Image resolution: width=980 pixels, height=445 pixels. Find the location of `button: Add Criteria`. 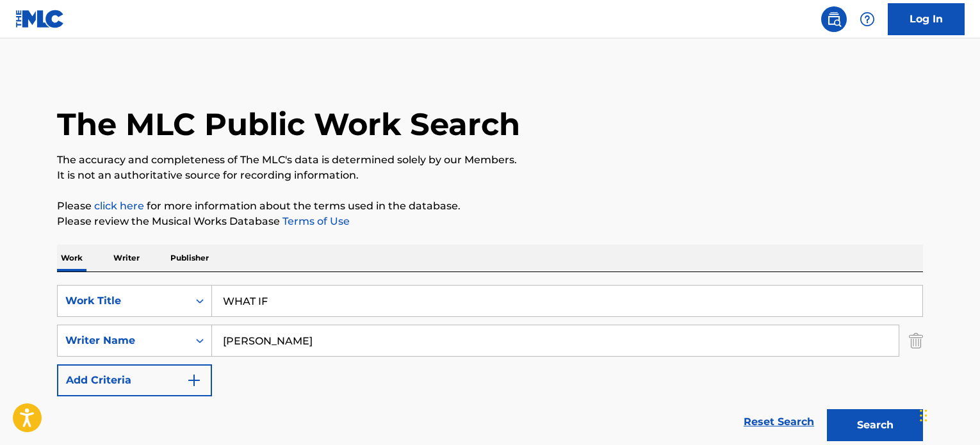

button: Add Criteria is located at coordinates (134, 380).